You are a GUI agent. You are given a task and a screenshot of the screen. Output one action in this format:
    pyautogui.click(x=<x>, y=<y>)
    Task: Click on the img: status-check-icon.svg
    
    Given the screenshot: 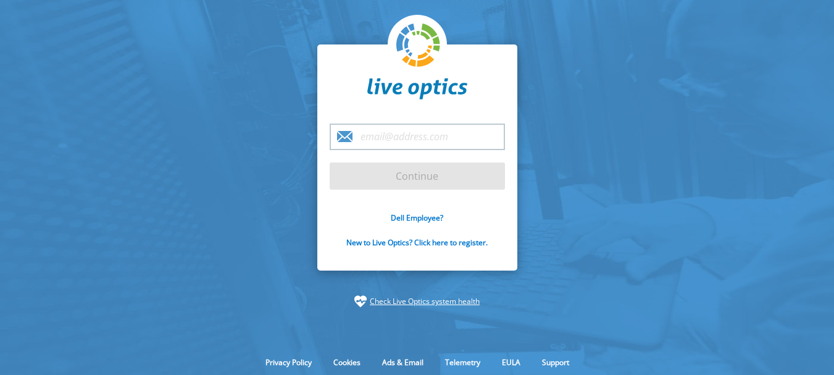 What is the action you would take?
    pyautogui.click(x=360, y=301)
    